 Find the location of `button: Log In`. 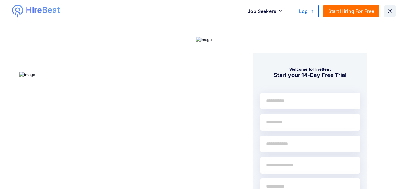

button: Log In is located at coordinates (306, 11).